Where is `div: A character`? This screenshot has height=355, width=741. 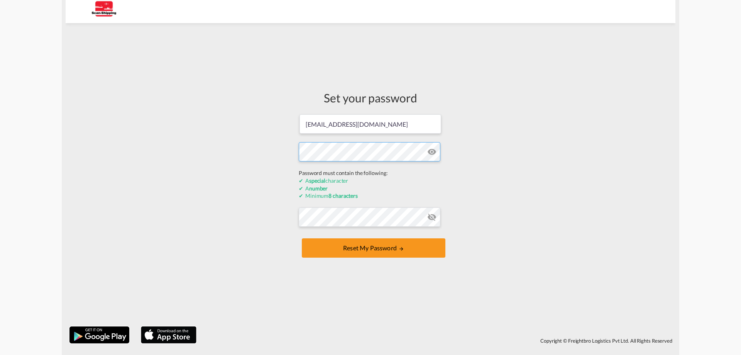
div: A character is located at coordinates (371, 181).